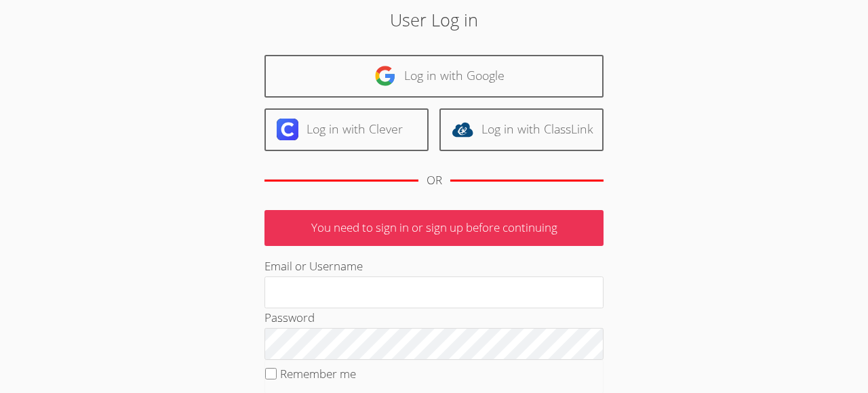 The image size is (868, 393). Describe the element at coordinates (521, 129) in the screenshot. I see `a: Log in with ClassLink` at that location.